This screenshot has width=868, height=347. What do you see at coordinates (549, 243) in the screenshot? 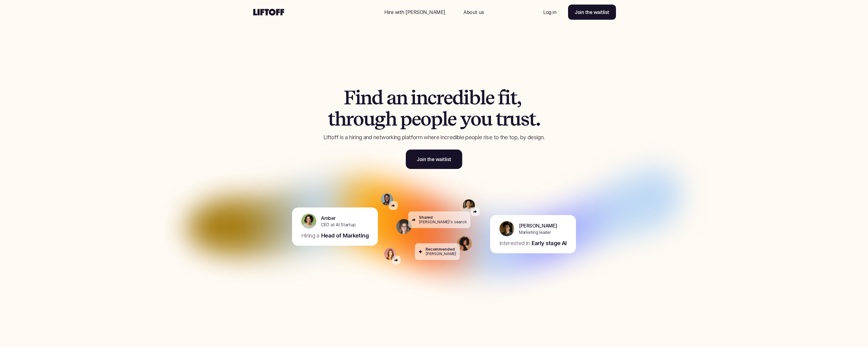
I see `p: Early stage AI` at bounding box center [549, 243].